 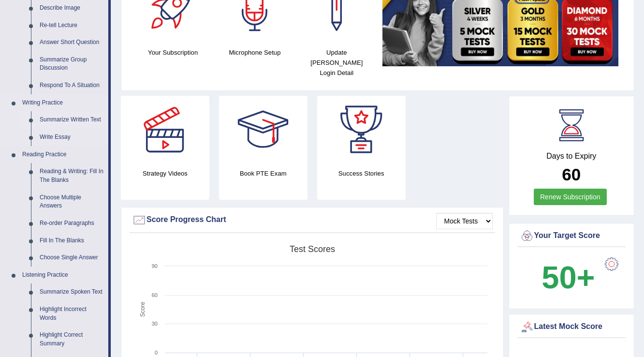 What do you see at coordinates (71, 202) in the screenshot?
I see `a: Choose Multiple Answers` at bounding box center [71, 202].